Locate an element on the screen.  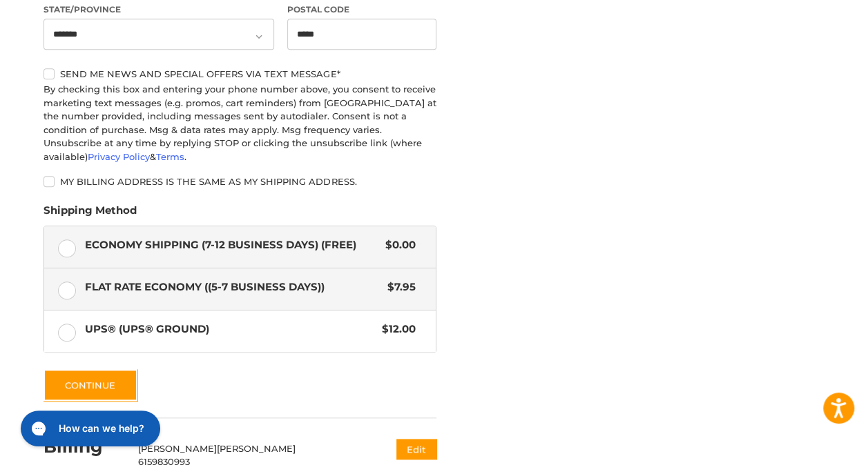
span: $7.95 is located at coordinates (398, 287).